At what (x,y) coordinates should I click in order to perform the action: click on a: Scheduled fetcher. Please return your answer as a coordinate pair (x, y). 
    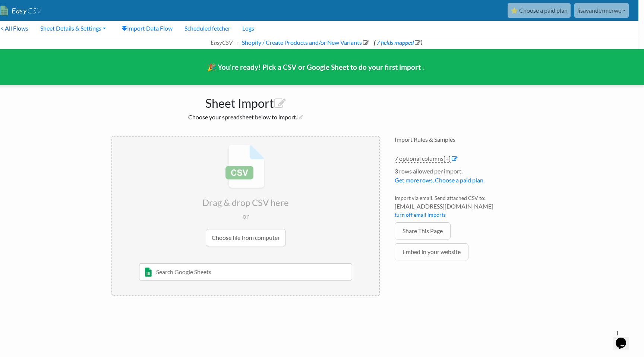
    Looking at the image, I should click on (207, 28).